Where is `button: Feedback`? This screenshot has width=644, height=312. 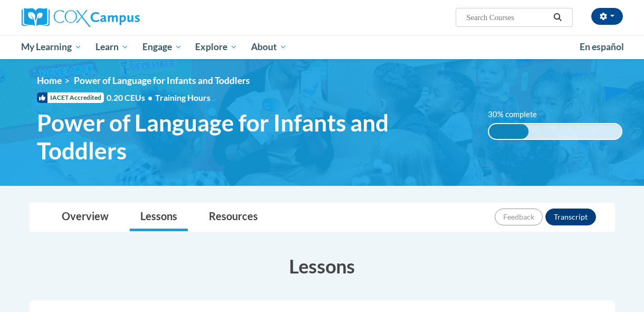 button: Feedback is located at coordinates (518, 217).